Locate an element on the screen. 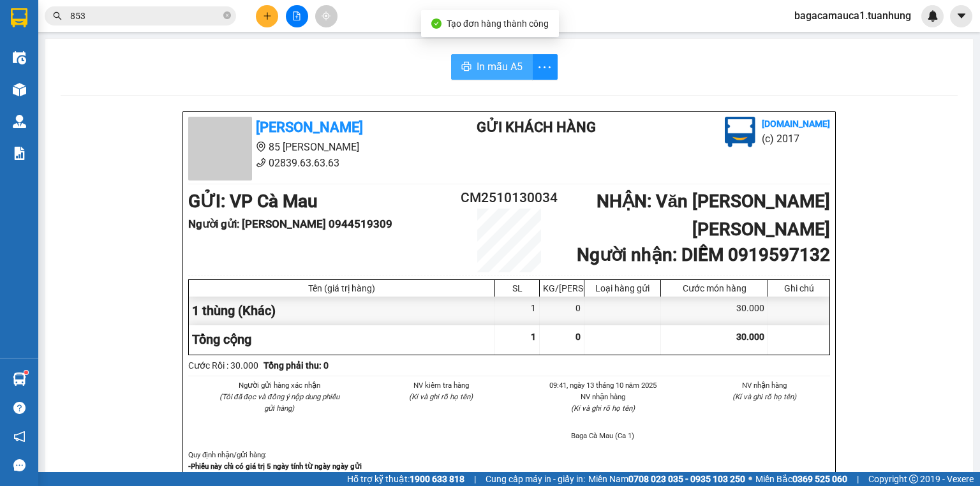 The width and height of the screenshot is (980, 486). span: Tạo đơn hàng thành công is located at coordinates (498, 24).